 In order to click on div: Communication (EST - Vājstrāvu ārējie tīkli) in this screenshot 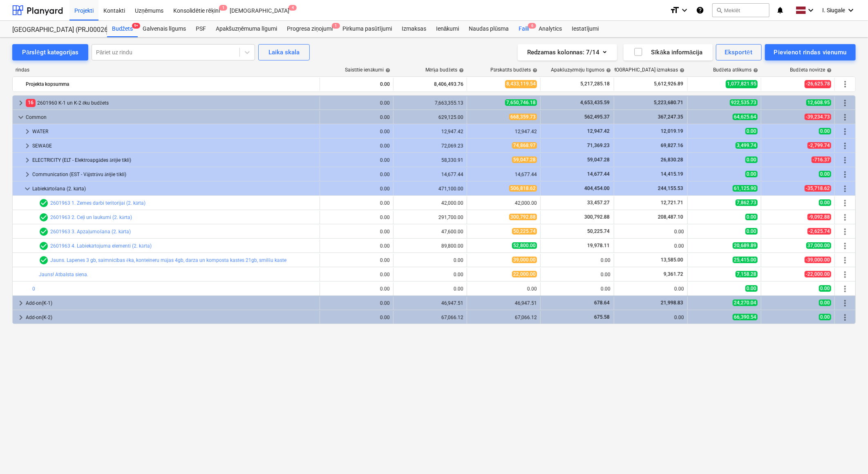, I will do `click(174, 175)`.